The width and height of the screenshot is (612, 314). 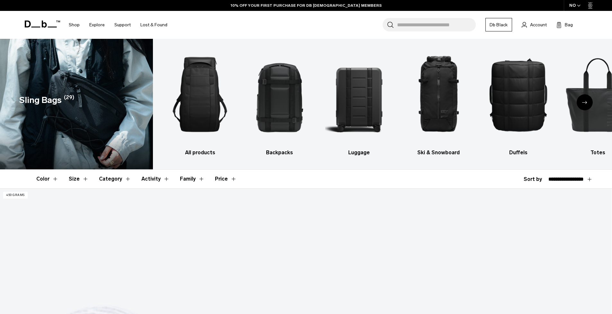 What do you see at coordinates (359, 153) in the screenshot?
I see `h3: Luggage` at bounding box center [359, 153].